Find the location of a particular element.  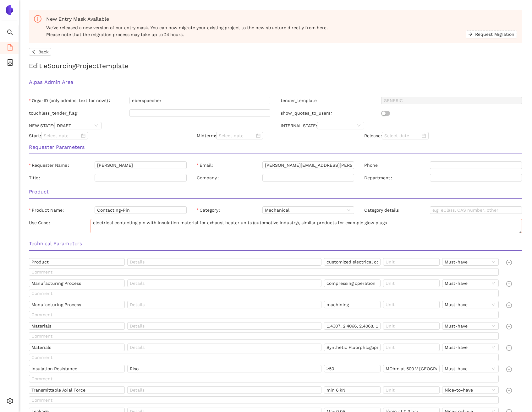

label: Category details is located at coordinates (384, 210).